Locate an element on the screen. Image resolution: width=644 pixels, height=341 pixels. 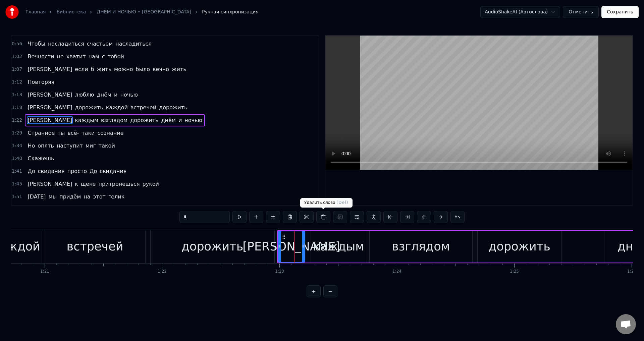
span: 1:41 is located at coordinates (17, 172).